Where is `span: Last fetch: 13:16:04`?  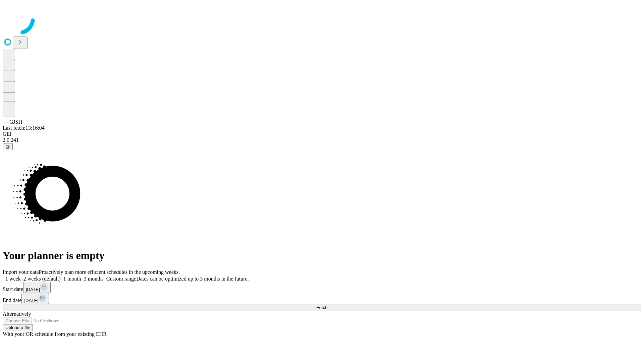
span: Last fetch: 13:16:04 is located at coordinates (23, 128).